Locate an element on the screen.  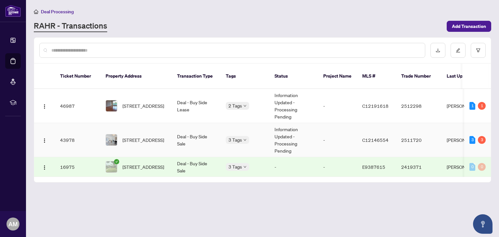
span: AM is located at coordinates (13, 224).